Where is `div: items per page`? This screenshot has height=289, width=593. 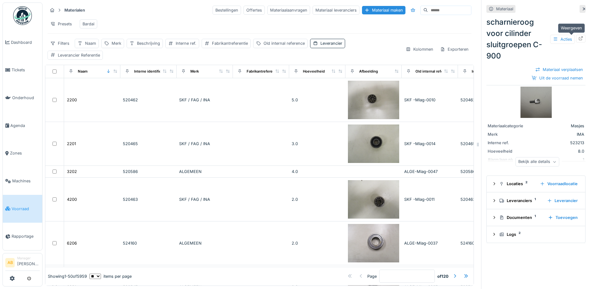 div: items per page is located at coordinates (110, 276).